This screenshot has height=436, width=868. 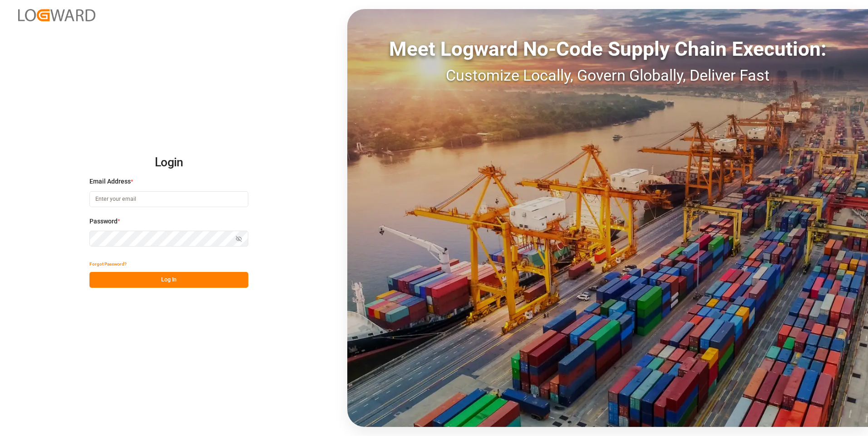 What do you see at coordinates (110, 181) in the screenshot?
I see `span: Email Address` at bounding box center [110, 181].